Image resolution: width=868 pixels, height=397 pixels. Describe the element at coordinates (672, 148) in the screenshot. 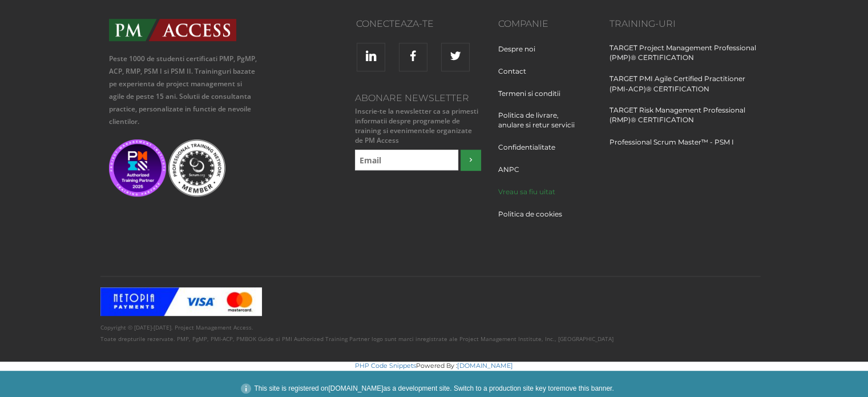

I see `a: Professional Scrum Master™ - PSM I` at that location.